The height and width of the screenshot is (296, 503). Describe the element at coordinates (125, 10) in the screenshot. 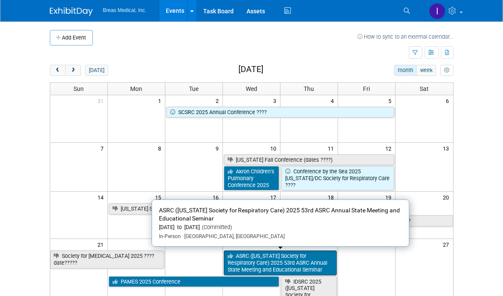

I see `span: Breas Medical, Inc.` at that location.